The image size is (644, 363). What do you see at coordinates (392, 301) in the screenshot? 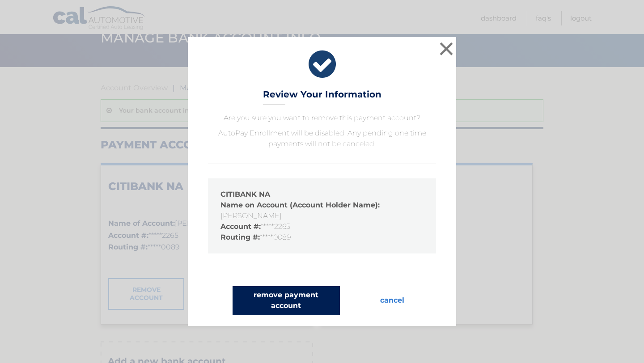
I see `button: cancel` at bounding box center [392, 301].